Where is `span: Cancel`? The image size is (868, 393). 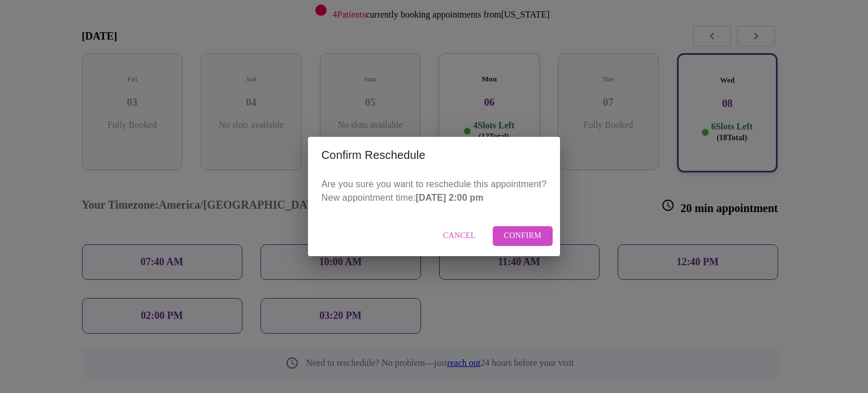
span: Cancel is located at coordinates (460, 236).